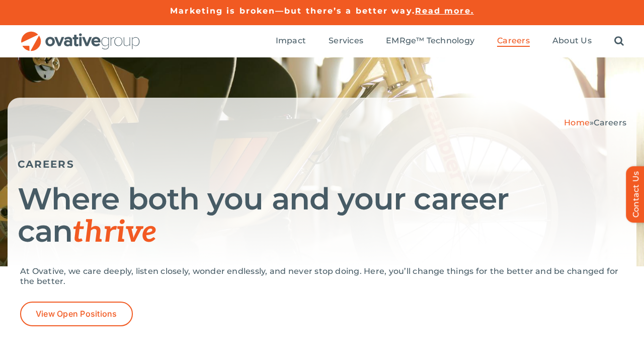 The image size is (644, 358). Describe the element at coordinates (291, 42) in the screenshot. I see `a: Impact` at that location.